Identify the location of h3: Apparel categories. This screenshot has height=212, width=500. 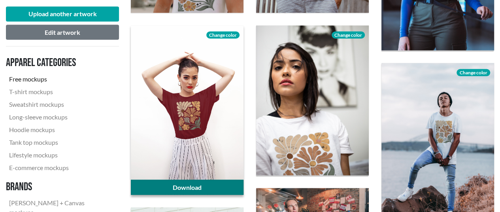
(59, 62).